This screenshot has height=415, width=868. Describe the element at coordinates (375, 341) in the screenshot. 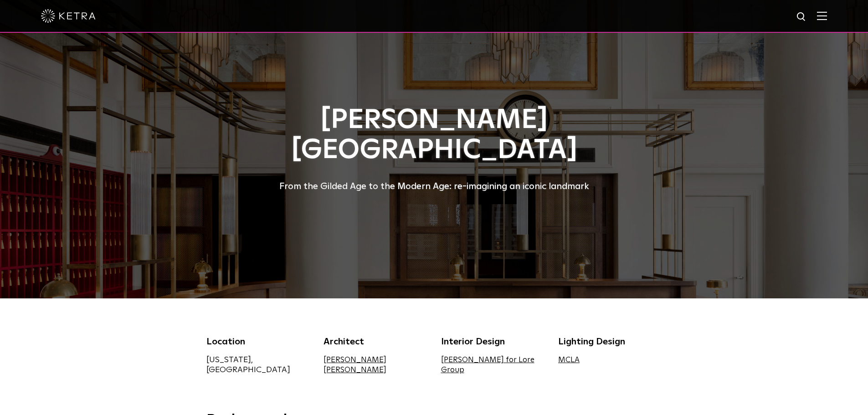

I see `div: Architect` at that location.